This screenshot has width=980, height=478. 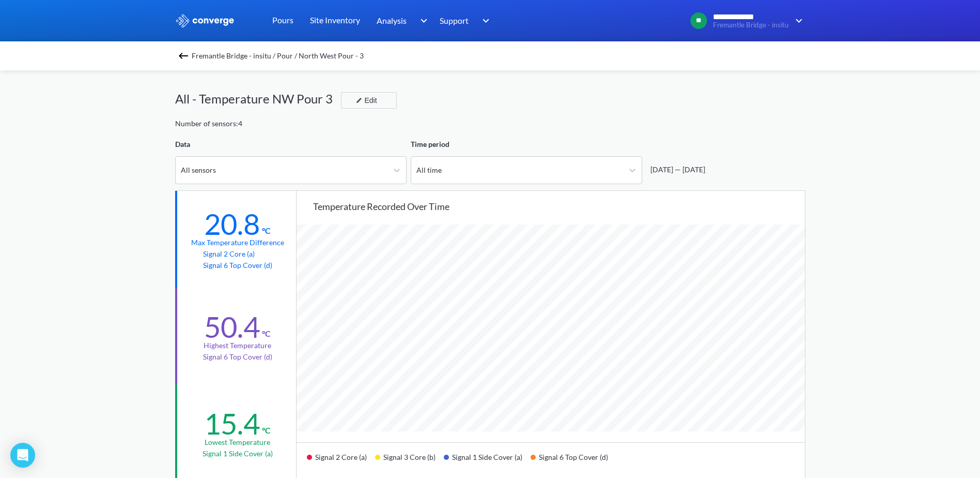 What do you see at coordinates (183, 56) in the screenshot?
I see `img: backspace.svg` at bounding box center [183, 56].